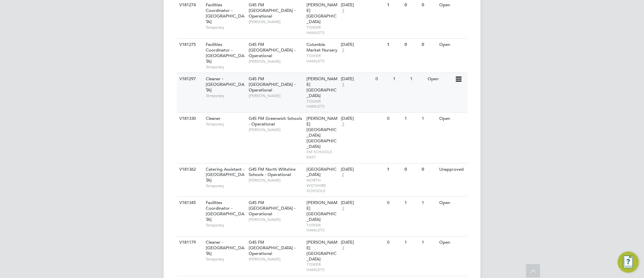 The width and height of the screenshot is (644, 278). What do you see at coordinates (189, 169) in the screenshot?
I see `div: V181362` at bounding box center [189, 169].